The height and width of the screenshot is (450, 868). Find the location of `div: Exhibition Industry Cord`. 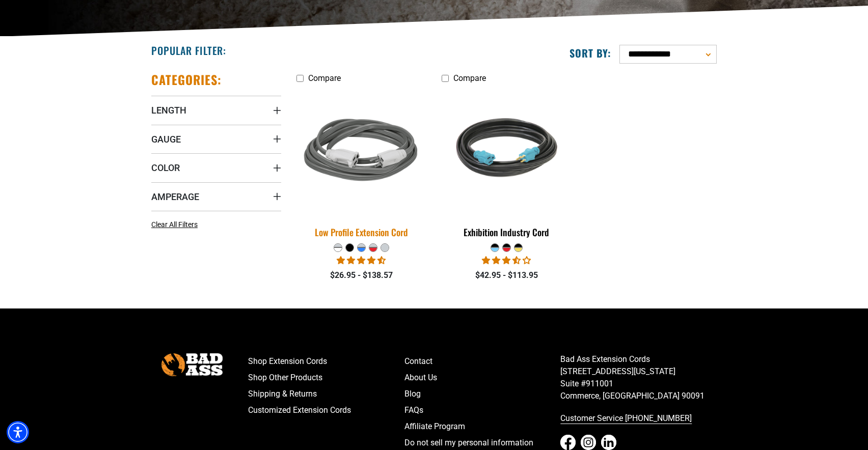

div: Exhibition Industry Cord is located at coordinates (506, 232).